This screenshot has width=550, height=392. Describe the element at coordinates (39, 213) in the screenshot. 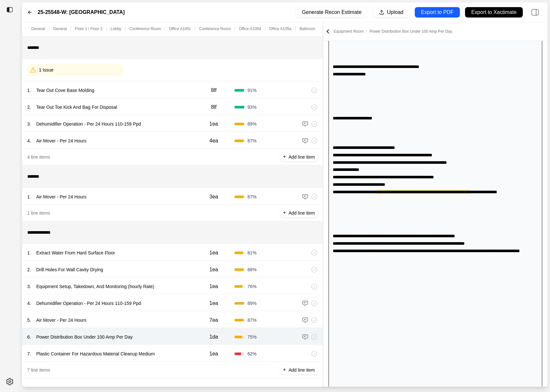

I see `p: 1 line items` at that location.